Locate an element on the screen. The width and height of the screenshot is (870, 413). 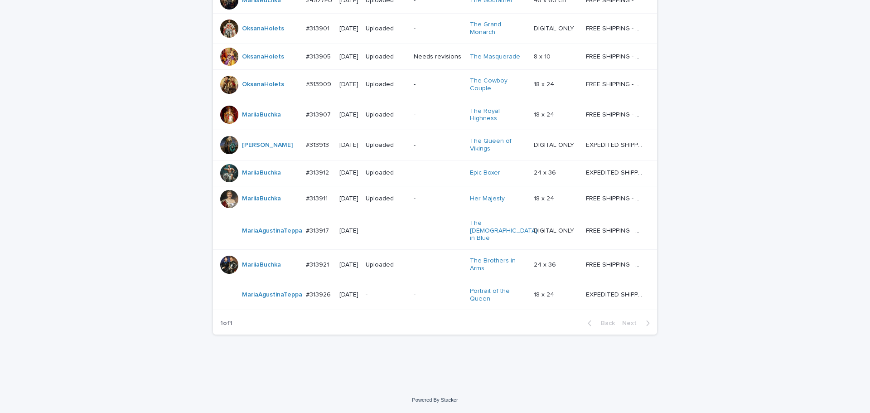
p: Needs revisions is located at coordinates (438, 57).